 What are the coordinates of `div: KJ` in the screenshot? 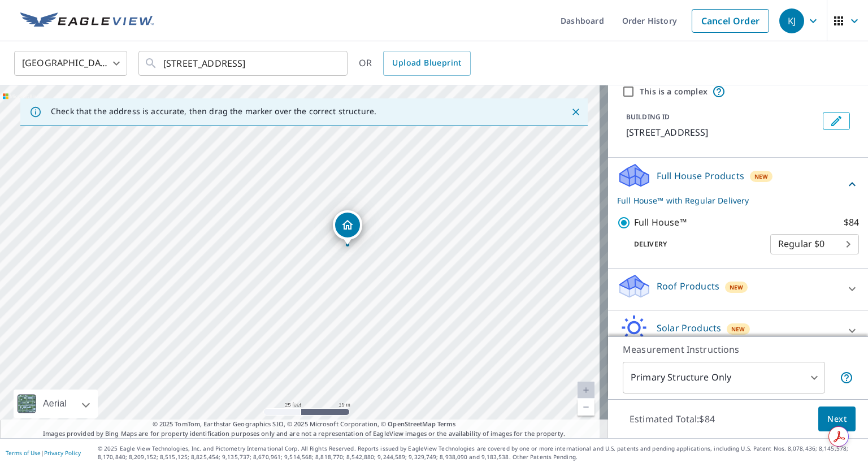 It's located at (792, 21).